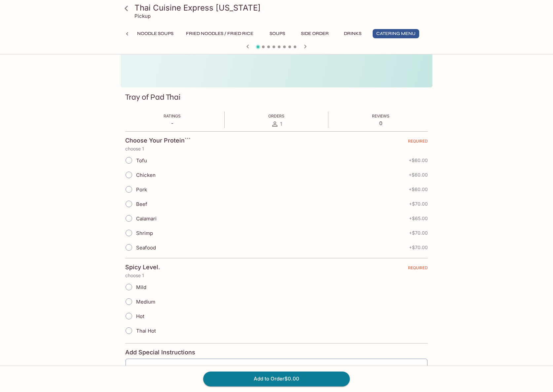  Describe the element at coordinates (146, 331) in the screenshot. I see `span: Thai Hot` at that location.